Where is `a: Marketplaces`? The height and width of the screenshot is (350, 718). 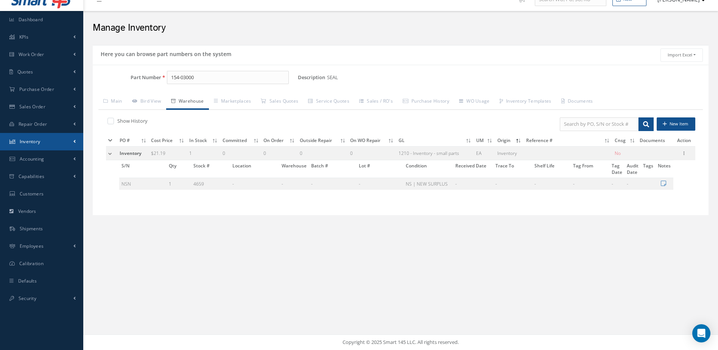 a: Marketplaces is located at coordinates (232, 102).